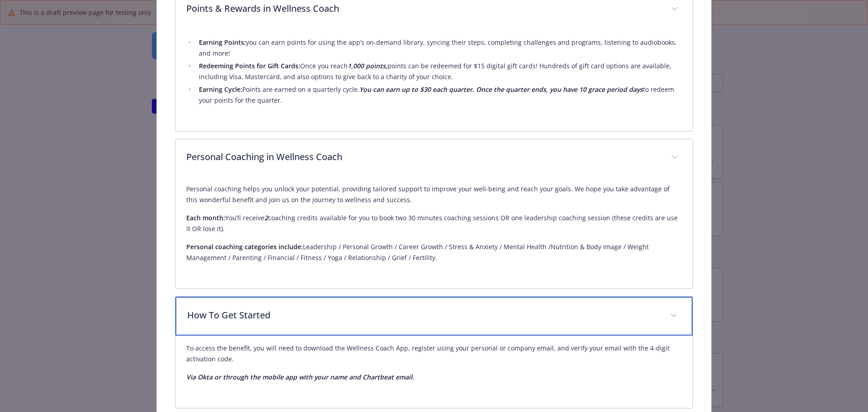 The image size is (868, 412). I want to click on strong: Redeeming Points for Gift Cards:, so click(249, 65).